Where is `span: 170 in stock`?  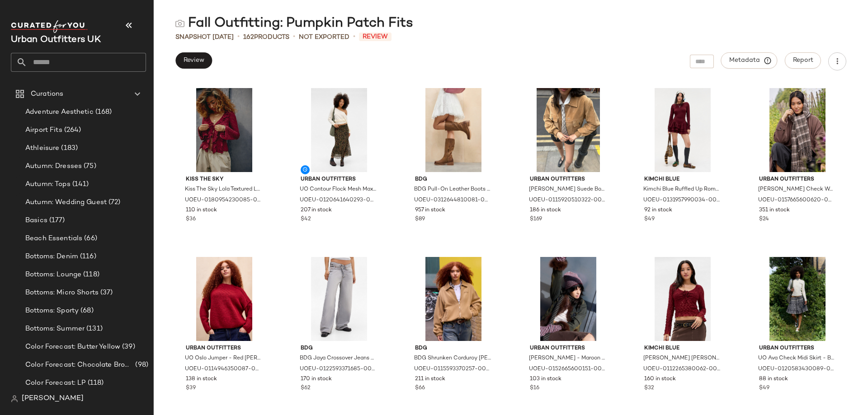 span: 170 in stock is located at coordinates (316, 380).